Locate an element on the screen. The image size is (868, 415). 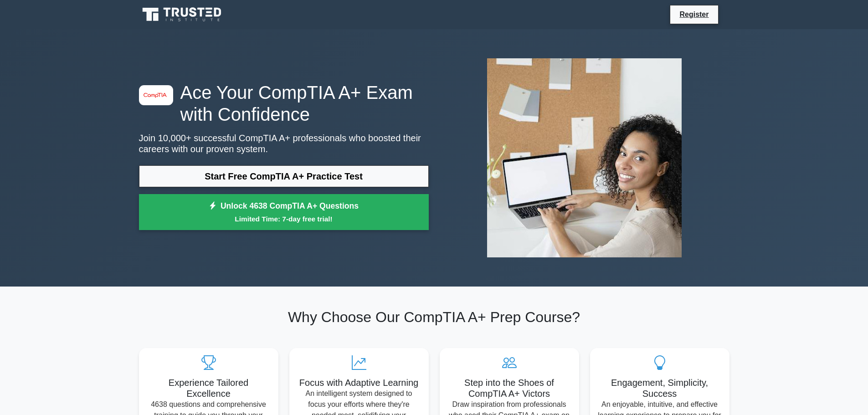
h1: Ace Your CompTIA A+ Exam with Confidence is located at coordinates (283, 104).